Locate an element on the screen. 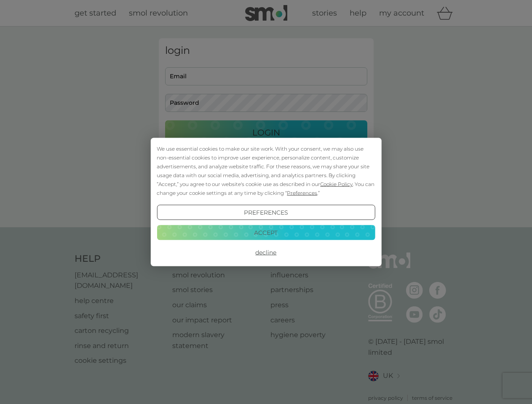 This screenshot has width=532, height=404. div: We use essential cookies to make our site work. With your consent, we may also use non-essential ... is located at coordinates (266, 171).